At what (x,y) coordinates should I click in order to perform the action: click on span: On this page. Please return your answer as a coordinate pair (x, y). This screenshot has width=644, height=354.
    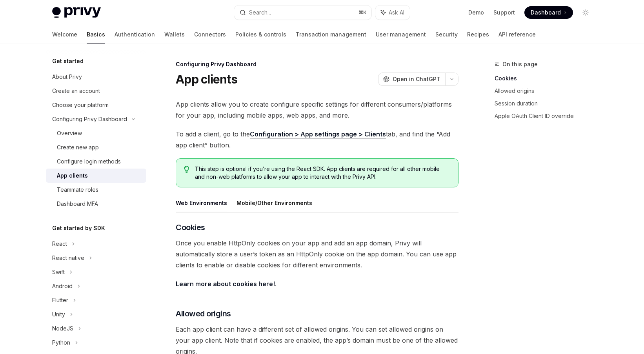
    Looking at the image, I should click on (520, 64).